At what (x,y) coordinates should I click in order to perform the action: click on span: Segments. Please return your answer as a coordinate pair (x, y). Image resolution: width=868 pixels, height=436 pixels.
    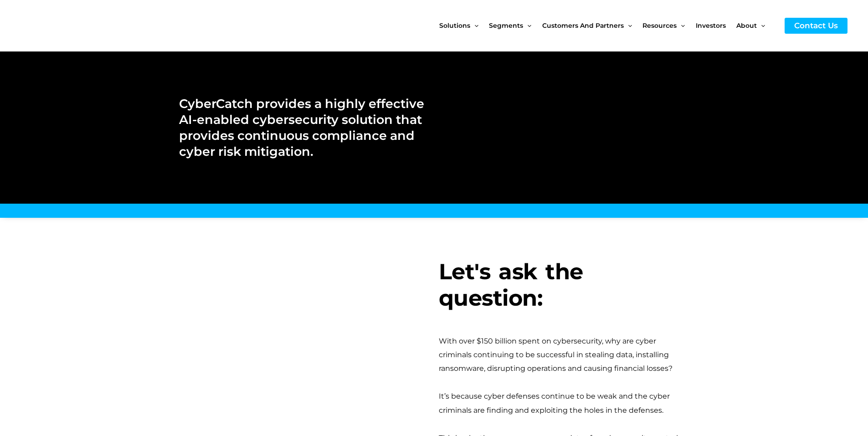
    Looking at the image, I should click on (505, 25).